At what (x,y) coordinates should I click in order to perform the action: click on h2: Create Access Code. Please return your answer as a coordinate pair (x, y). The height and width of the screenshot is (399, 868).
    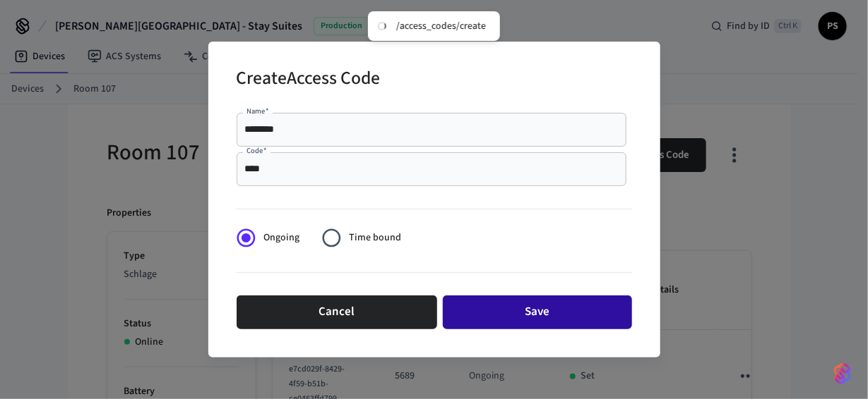
    Looking at the image, I should click on (309, 80).